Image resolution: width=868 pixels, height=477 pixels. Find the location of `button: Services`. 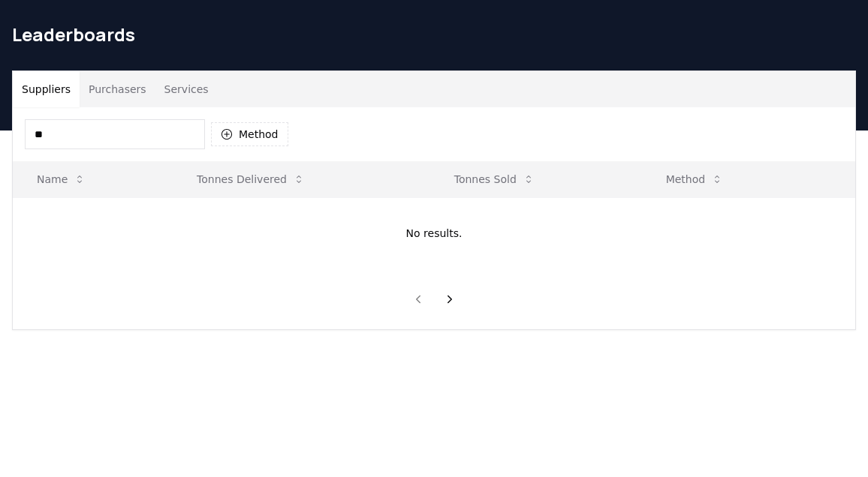

button: Services is located at coordinates (186, 89).